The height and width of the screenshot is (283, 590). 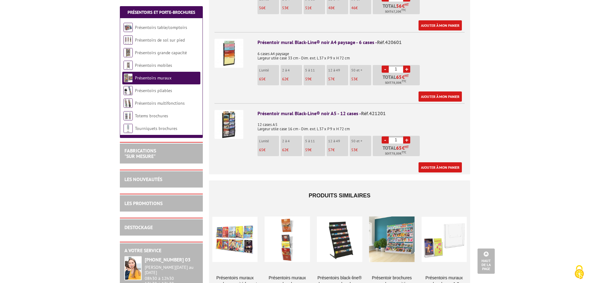 I want to click on a: Totems brochures, so click(x=152, y=116).